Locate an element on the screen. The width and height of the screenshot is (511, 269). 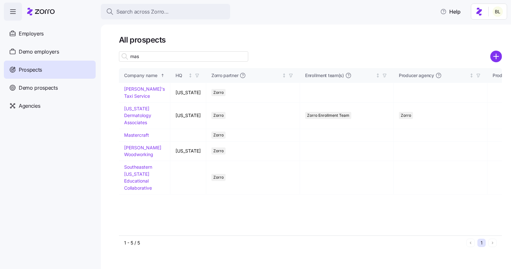
span: Demo prospects is located at coordinates (38, 88).